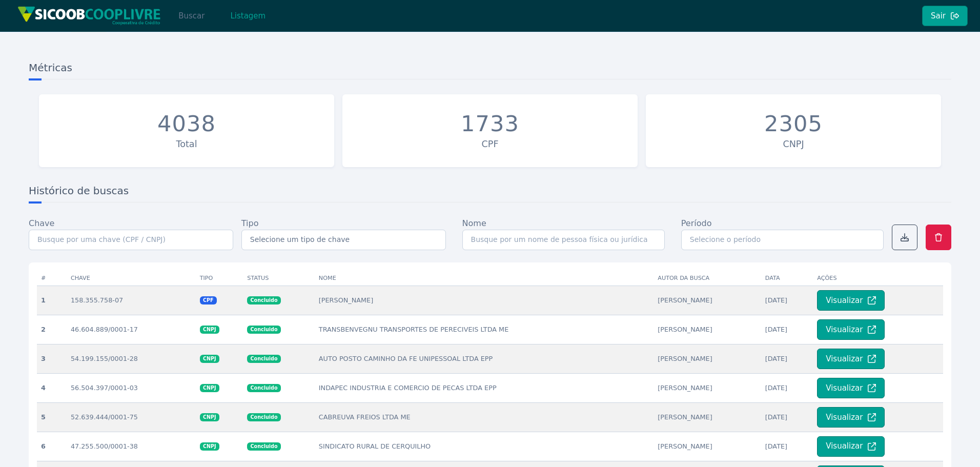  I want to click on td: 46.604.889/0001-17, so click(131, 329).